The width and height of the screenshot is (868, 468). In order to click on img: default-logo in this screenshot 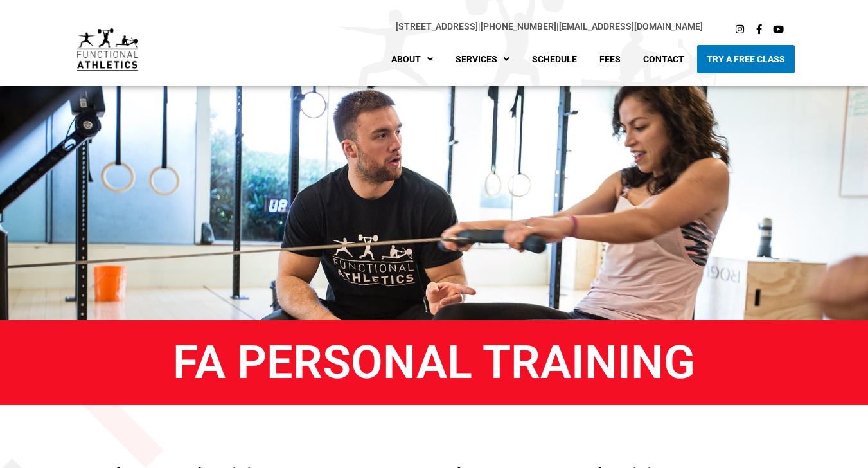, I will do `click(108, 49)`.